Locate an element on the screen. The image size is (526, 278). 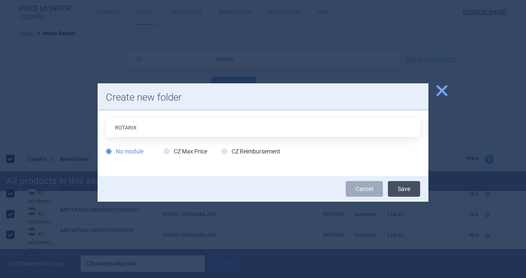
label: CZ Max Price is located at coordinates (185, 152).